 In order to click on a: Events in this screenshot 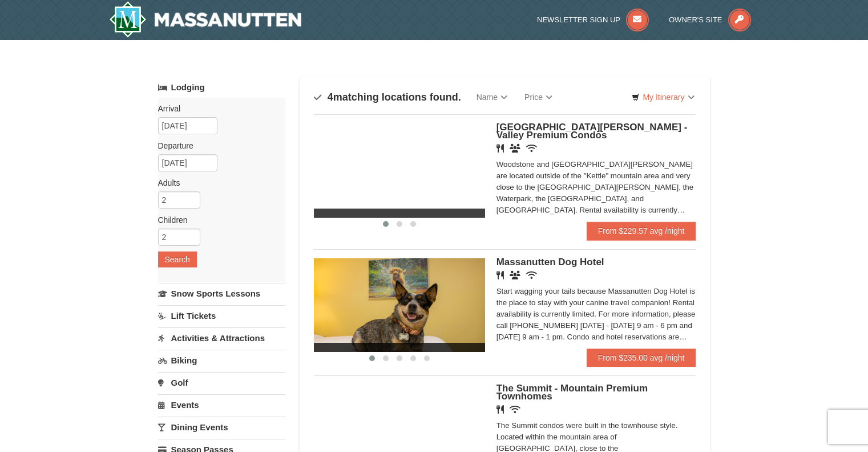, I will do `click(221, 404)`.